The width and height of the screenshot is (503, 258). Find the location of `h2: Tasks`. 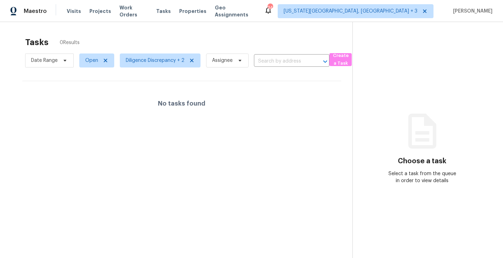

h2: Tasks is located at coordinates (37, 42).